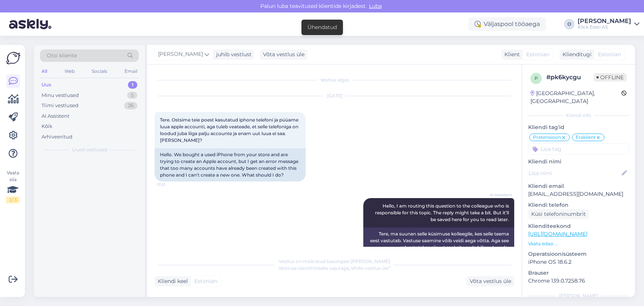 The width and height of the screenshot is (644, 306). What do you see at coordinates (132, 96) in the screenshot?
I see `div: 5` at bounding box center [132, 96].